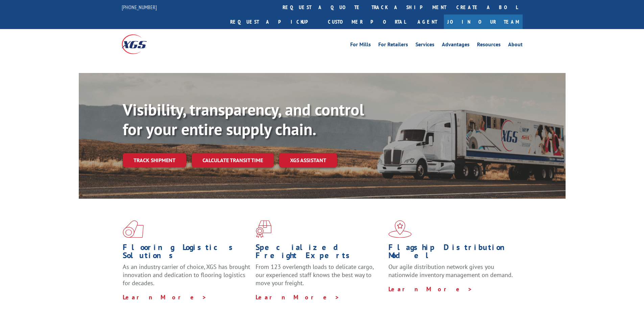  I want to click on img: xgs-icon-flagship-distribution-model-red, so click(400, 229).